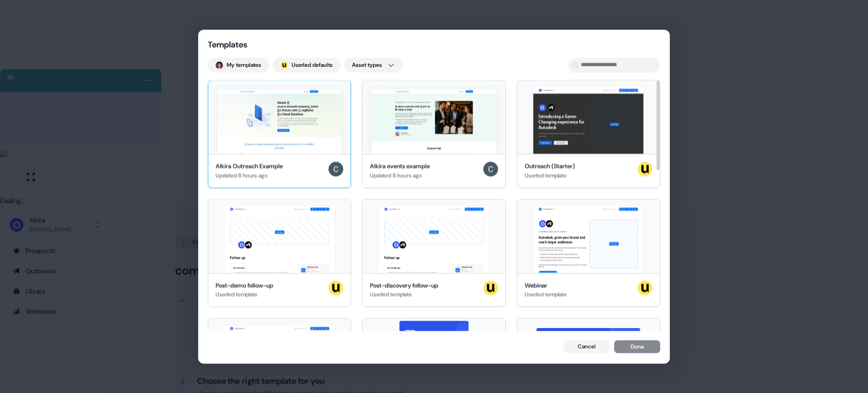  I want to click on div: Outreach (Starter), so click(550, 166).